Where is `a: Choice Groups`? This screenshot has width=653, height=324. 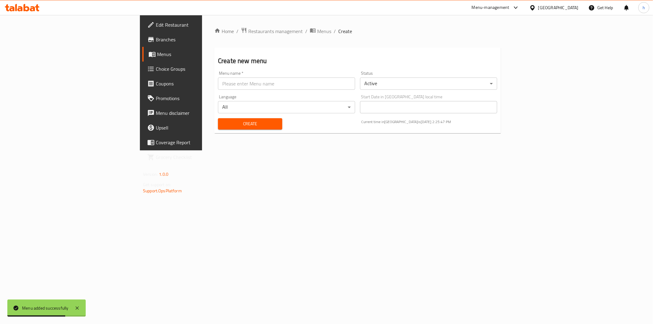
a: Choice Groups is located at coordinates (196, 69).